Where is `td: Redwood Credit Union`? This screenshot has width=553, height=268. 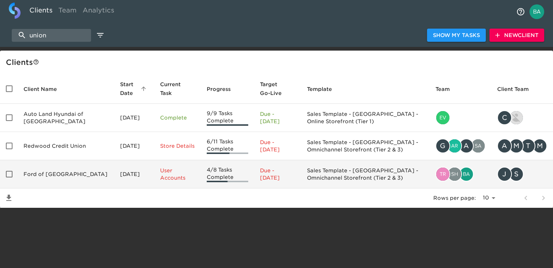
td: Redwood Credit Union is located at coordinates (66, 146).